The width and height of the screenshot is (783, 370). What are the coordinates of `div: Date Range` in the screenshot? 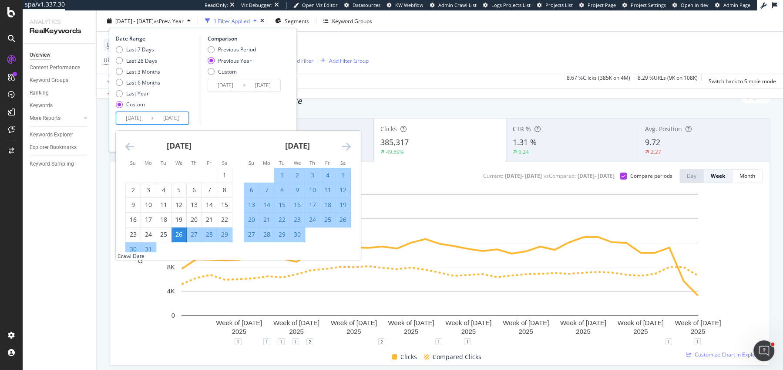 It's located at (157, 38).